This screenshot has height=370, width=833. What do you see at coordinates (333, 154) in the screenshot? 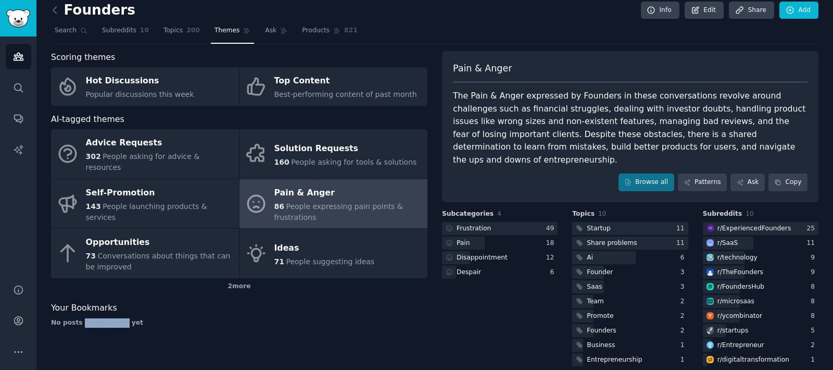
I see `a: Solution Requests160People asking for tools & solutions` at bounding box center [333, 154].